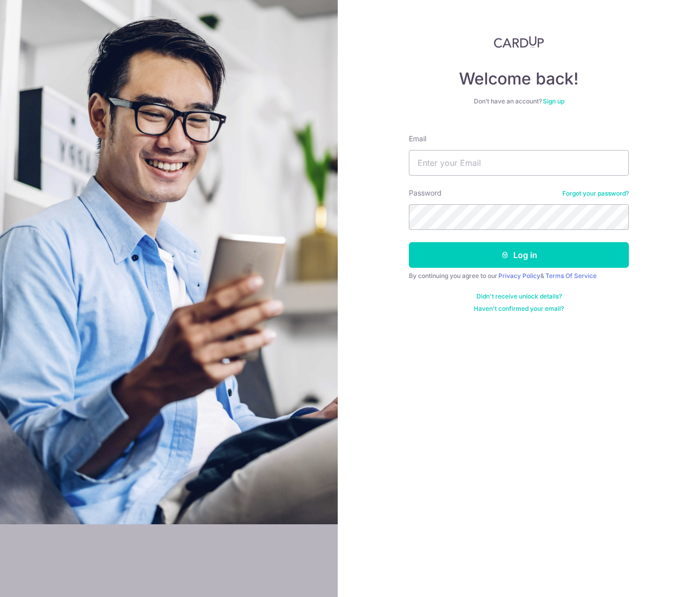  What do you see at coordinates (519, 79) in the screenshot?
I see `h4: Welcome back!` at bounding box center [519, 79].